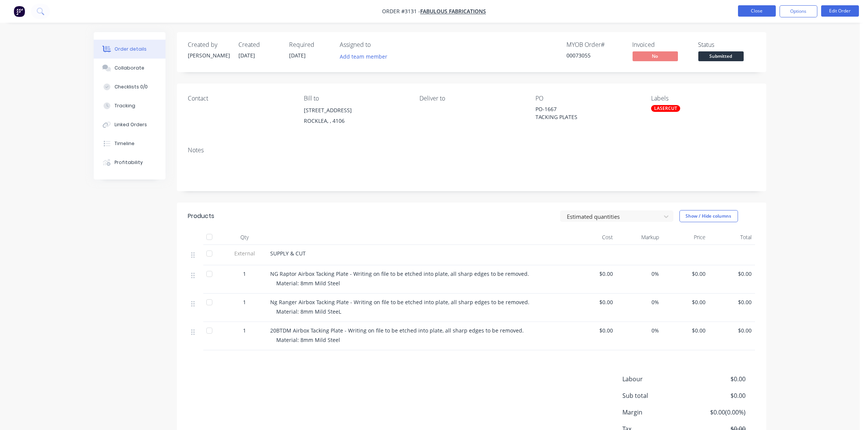 The height and width of the screenshot is (430, 868). I want to click on button: Tracking, so click(130, 106).